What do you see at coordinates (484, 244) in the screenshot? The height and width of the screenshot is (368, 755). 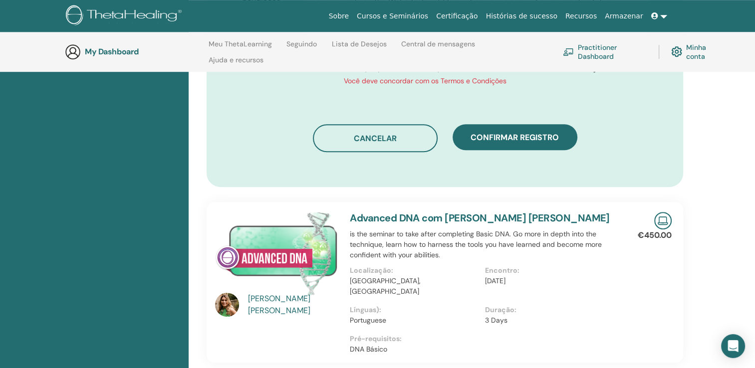 I see `p: is the seminar to take after completing Basic DNA. Go more in depth into the technique, learn how...` at bounding box center [484, 244].